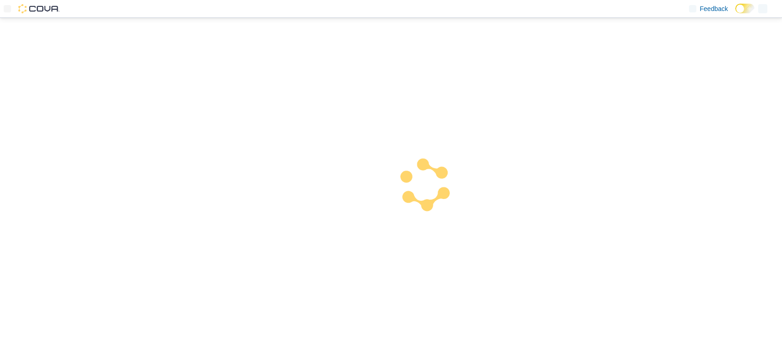 The width and height of the screenshot is (782, 354). What do you see at coordinates (745, 8) in the screenshot?
I see `input: Dark Mode` at bounding box center [745, 8].